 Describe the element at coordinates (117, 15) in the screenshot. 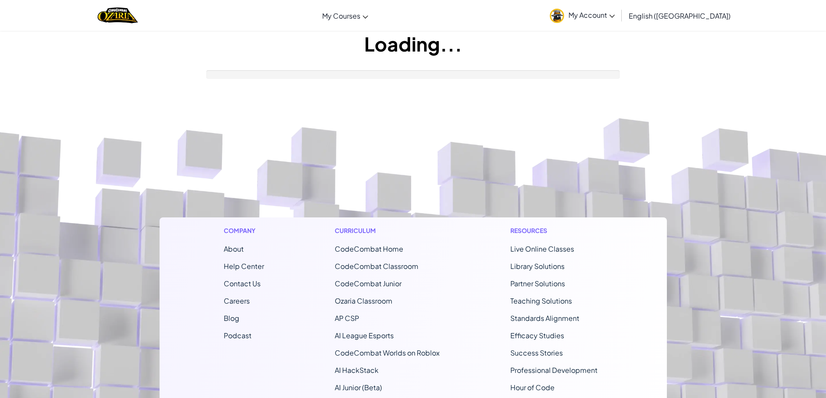

I see `img: Home` at that location.